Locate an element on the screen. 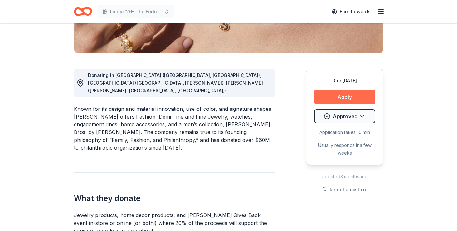 This screenshot has height=231, width=457. button: Iconic '26- The Fortune Academy Presents the Roaring 20's is located at coordinates (136, 12).